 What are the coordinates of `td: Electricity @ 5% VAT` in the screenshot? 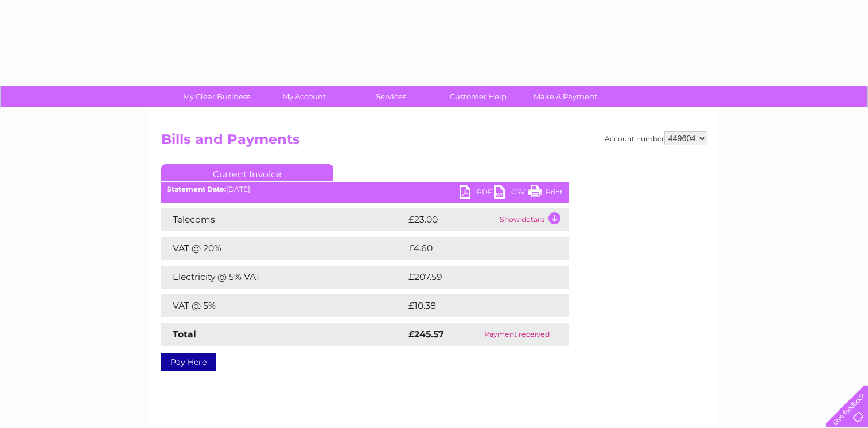 It's located at (284, 277).